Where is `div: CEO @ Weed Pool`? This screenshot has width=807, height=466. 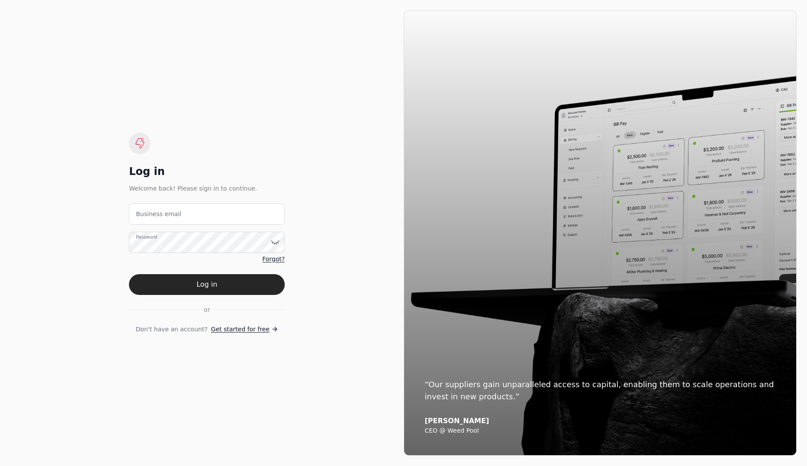
div: CEO @ Weed Pool is located at coordinates (600, 431).